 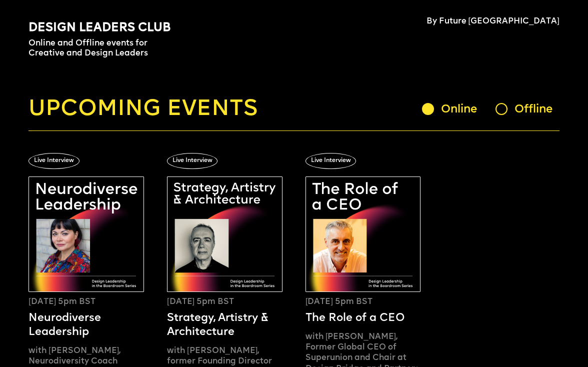 I want to click on h5: Neurodiverse Leadership, so click(x=86, y=326).